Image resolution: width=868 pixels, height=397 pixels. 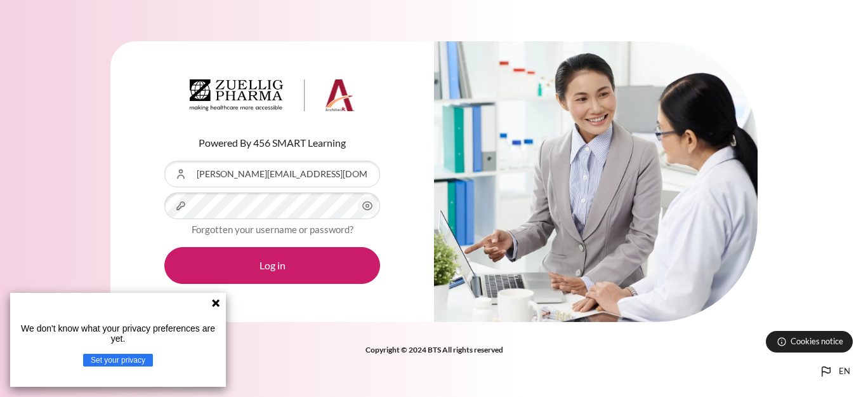 I want to click on button: Cookies notice, so click(x=809, y=342).